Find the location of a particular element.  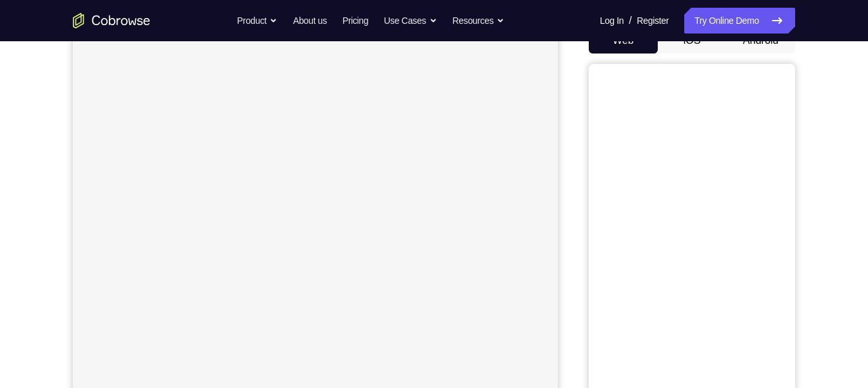

a: Log In is located at coordinates (611, 21).